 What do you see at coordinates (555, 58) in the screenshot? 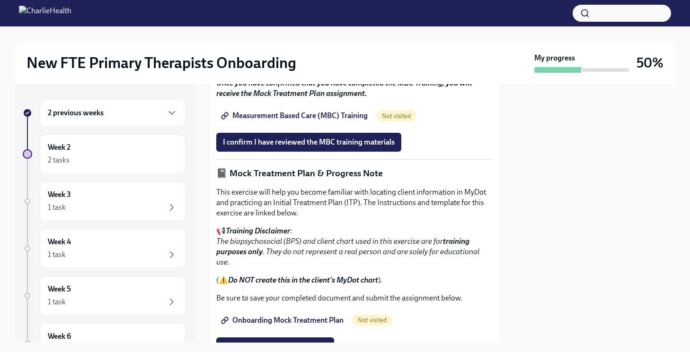
I see `strong: My progress` at bounding box center [555, 58].